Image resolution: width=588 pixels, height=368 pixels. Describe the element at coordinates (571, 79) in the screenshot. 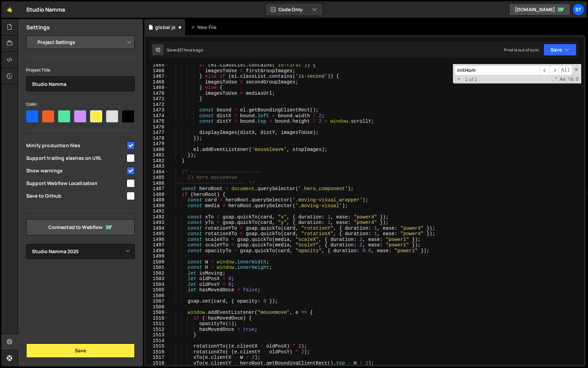

I see `span: Whole Word Search` at that location.